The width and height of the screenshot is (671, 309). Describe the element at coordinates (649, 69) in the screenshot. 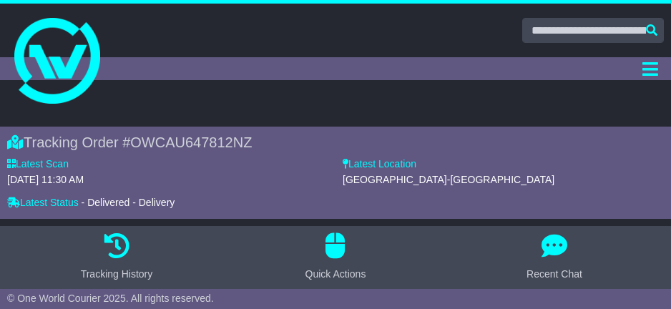

I see `button: Toggle navigation` at that location.